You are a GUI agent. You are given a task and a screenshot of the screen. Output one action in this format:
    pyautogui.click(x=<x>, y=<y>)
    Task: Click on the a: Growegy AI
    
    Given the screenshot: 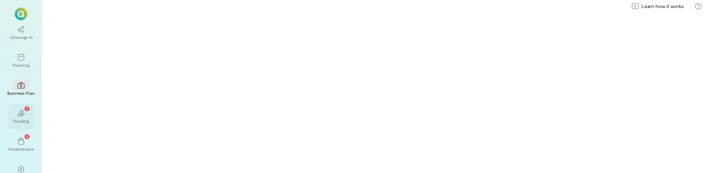 What is the action you would take?
    pyautogui.click(x=21, y=33)
    